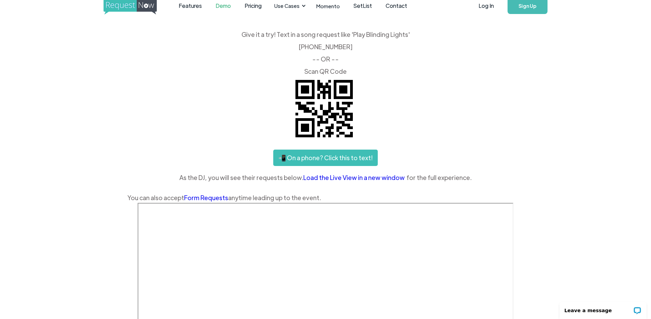  Describe the element at coordinates (206, 197) in the screenshot. I see `a: Form Requests` at that location.